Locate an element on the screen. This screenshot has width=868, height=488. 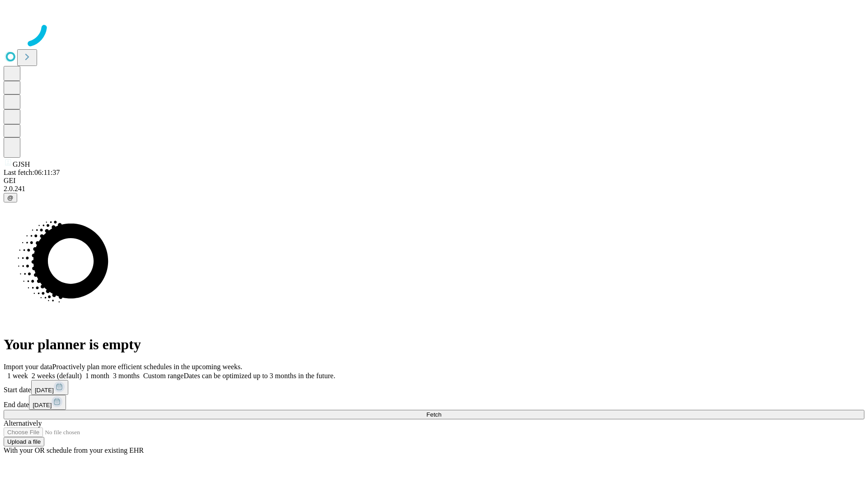
button: Fetch is located at coordinates (434, 415).